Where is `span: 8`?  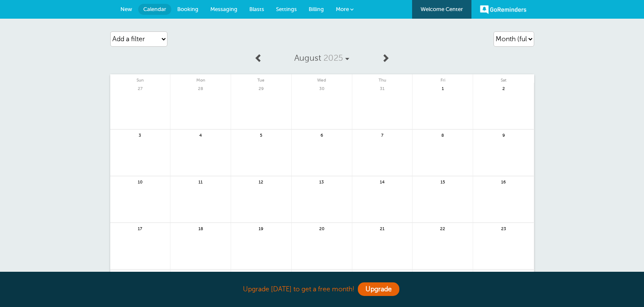
span: 8 is located at coordinates (443, 134).